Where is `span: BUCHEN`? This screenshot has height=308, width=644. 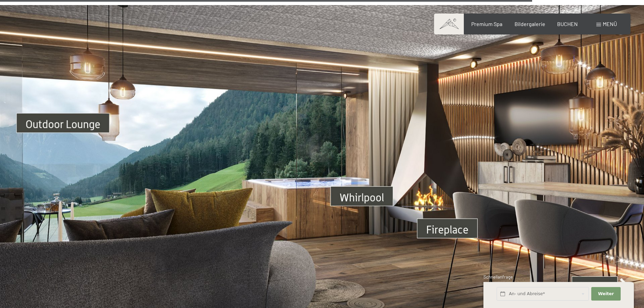 span: BUCHEN is located at coordinates (567, 24).